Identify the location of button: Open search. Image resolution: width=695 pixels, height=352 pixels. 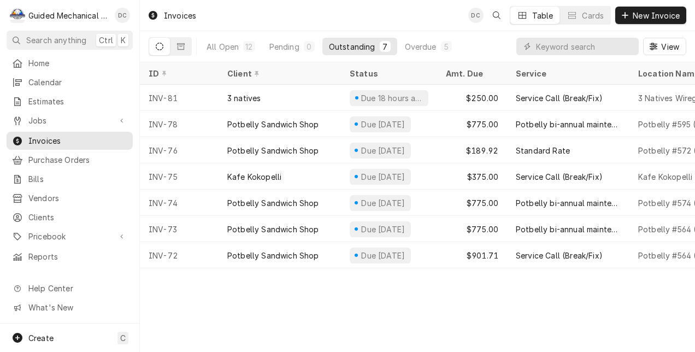
(496, 15).